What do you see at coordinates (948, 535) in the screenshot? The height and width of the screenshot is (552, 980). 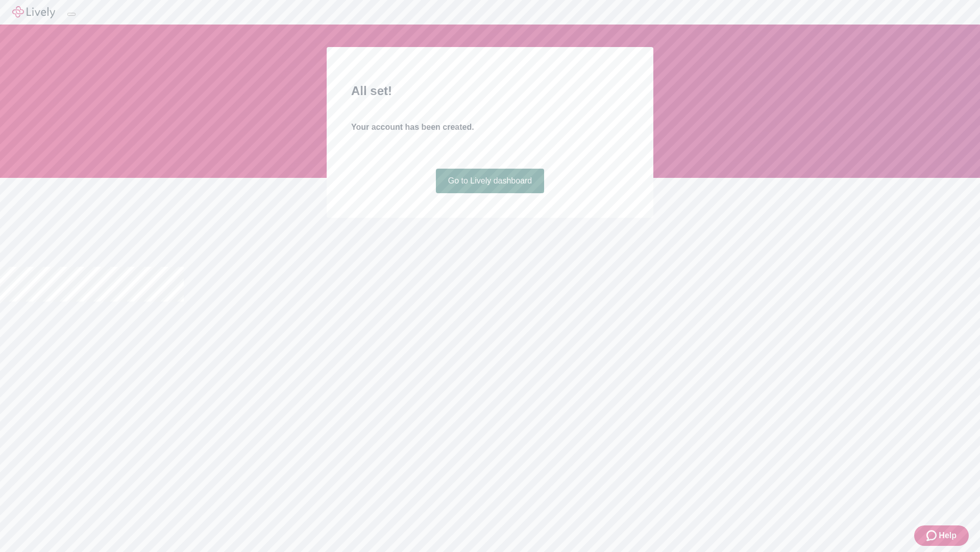 I see `span: Help` at bounding box center [948, 535].